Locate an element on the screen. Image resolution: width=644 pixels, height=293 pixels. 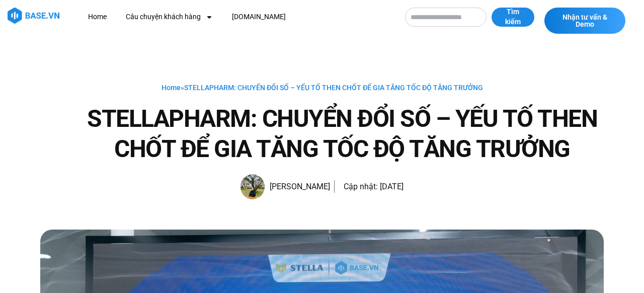
img: Picture of Đoàn Đức is located at coordinates (253, 186).